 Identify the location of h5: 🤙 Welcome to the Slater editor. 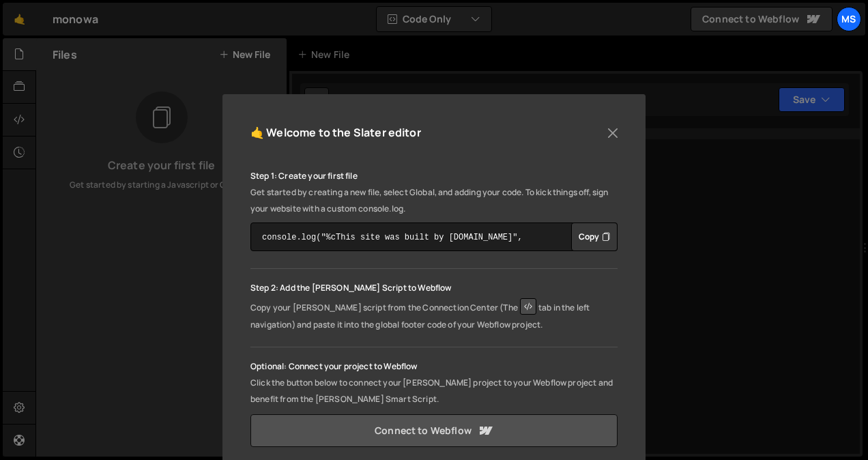
(336, 132).